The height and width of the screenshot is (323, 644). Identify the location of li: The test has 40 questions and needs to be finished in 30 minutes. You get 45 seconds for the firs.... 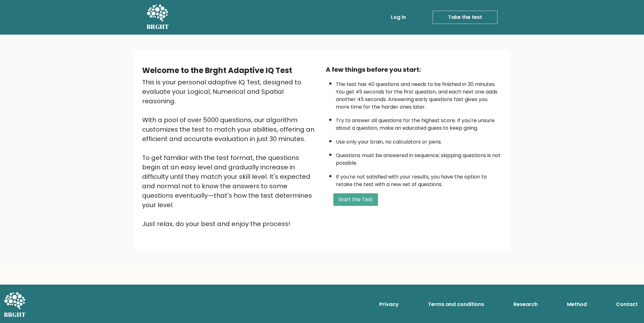
(419, 94).